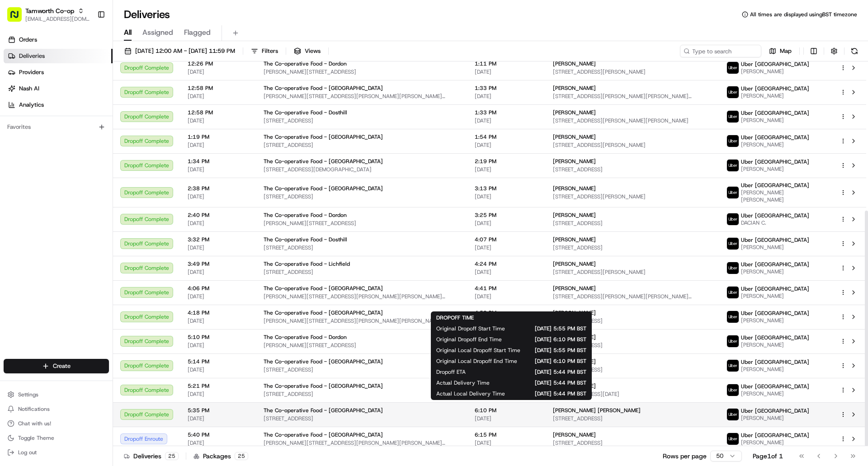 This screenshot has height=466, width=868. I want to click on span: 3:32 PM, so click(218, 239).